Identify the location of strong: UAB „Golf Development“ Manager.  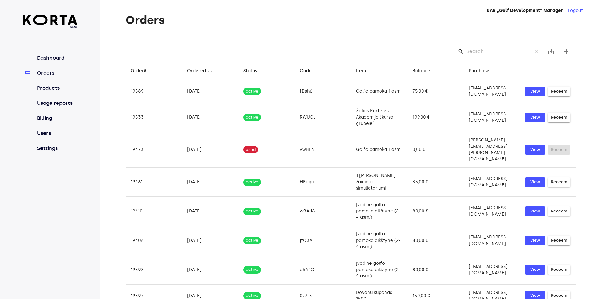
(525, 10).